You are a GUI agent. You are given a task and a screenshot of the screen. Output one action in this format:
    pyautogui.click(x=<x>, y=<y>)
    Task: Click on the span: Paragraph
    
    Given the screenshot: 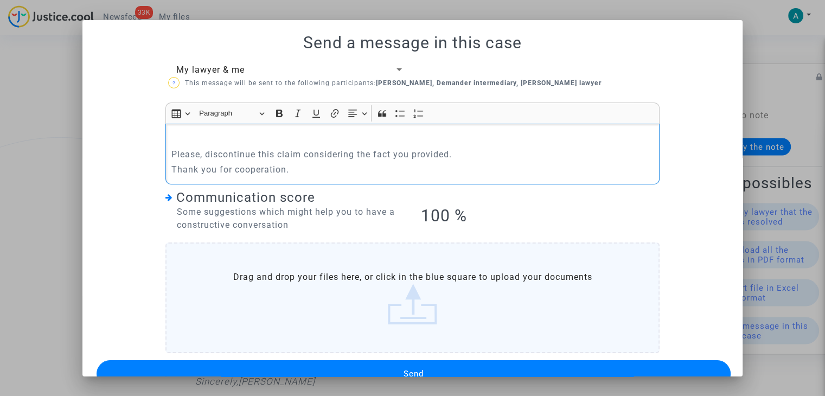 What is the action you would take?
    pyautogui.click(x=227, y=113)
    